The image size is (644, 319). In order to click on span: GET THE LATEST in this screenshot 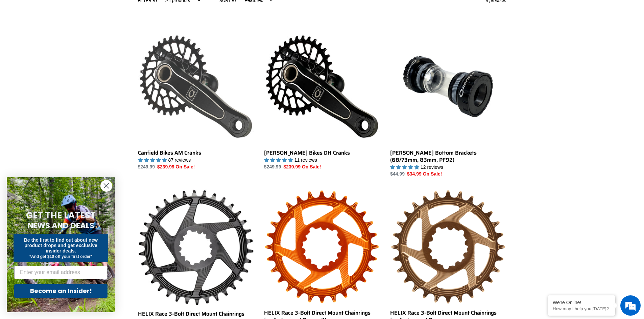, I will do `click(61, 216)`.